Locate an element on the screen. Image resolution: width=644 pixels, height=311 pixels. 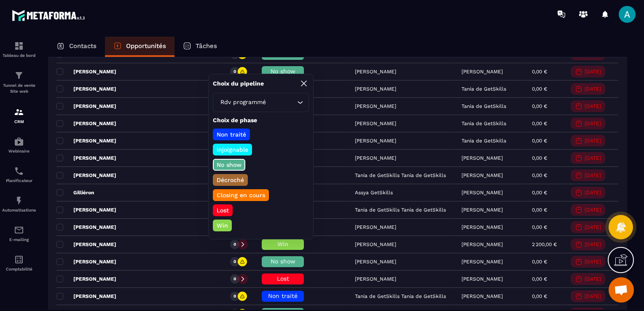
a: emailemailE-mailing is located at coordinates (19, 234).